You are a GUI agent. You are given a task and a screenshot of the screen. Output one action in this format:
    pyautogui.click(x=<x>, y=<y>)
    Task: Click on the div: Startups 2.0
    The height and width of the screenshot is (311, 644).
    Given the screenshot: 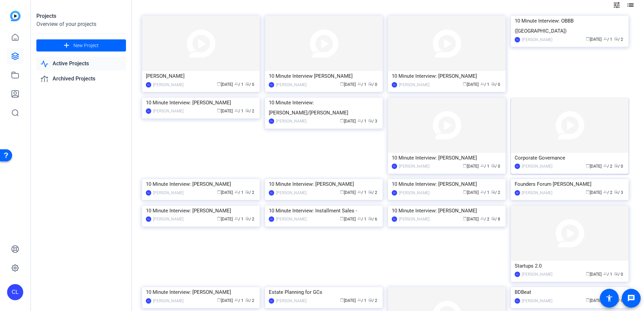 What is the action you would take?
    pyautogui.click(x=570, y=266)
    